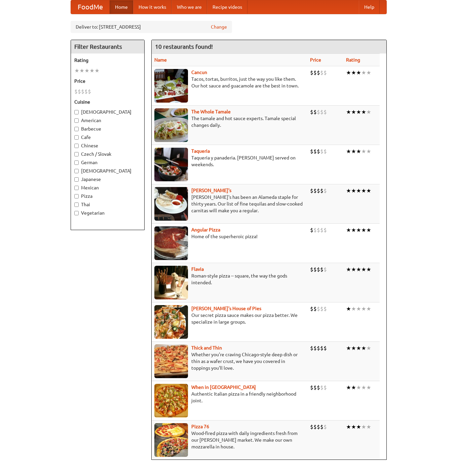 Image resolution: width=457 pixels, height=476 pixels. I want to click on b: Taqueria, so click(200, 151).